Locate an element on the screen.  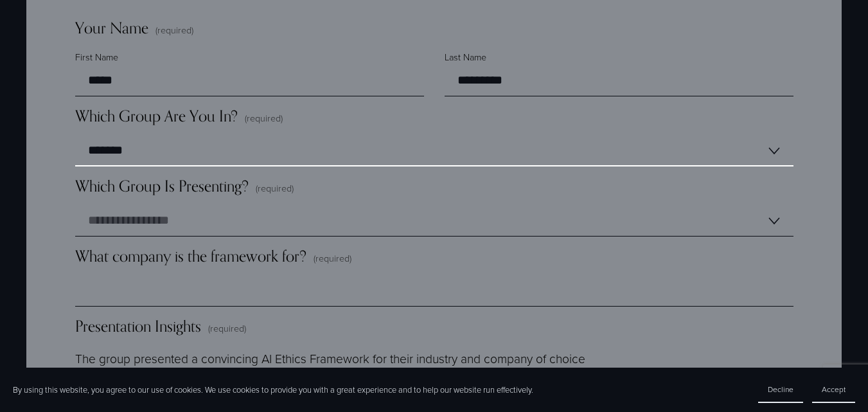
span: Decline is located at coordinates (780, 388).